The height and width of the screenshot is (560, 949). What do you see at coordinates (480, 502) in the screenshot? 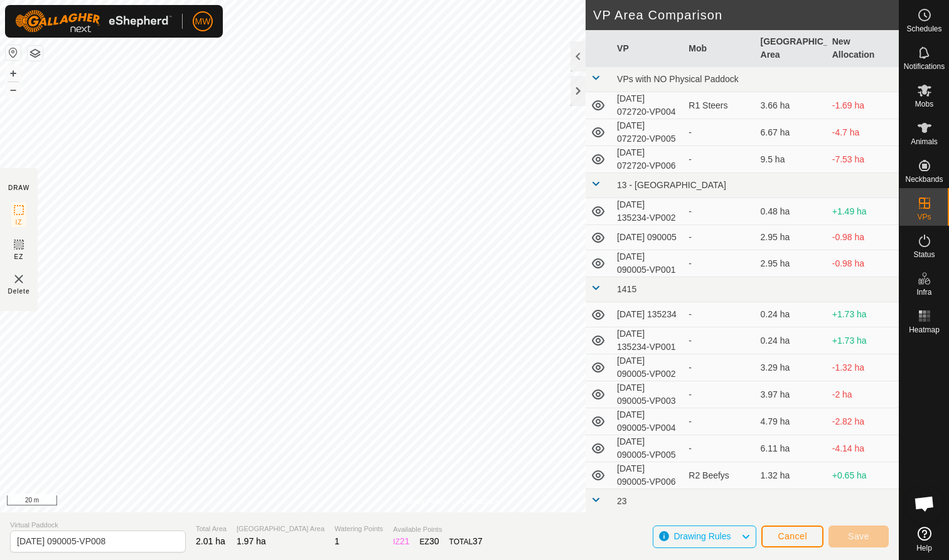
I see `a: Contact Us` at bounding box center [480, 502].